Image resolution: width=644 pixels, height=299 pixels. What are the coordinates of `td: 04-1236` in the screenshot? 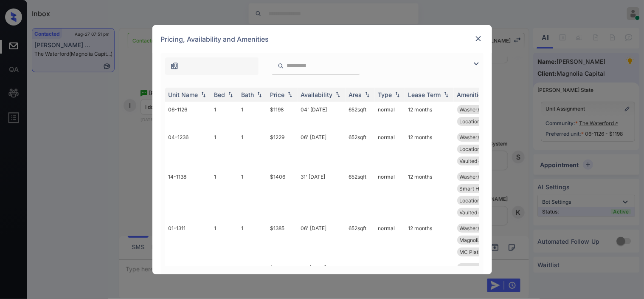 It's located at (188, 149).